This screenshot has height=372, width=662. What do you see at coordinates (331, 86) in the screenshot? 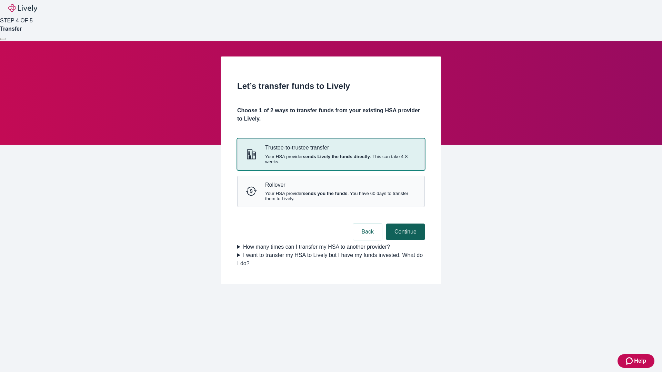
I see `h2: Let’s transfer funds to Lively` at bounding box center [331, 86].